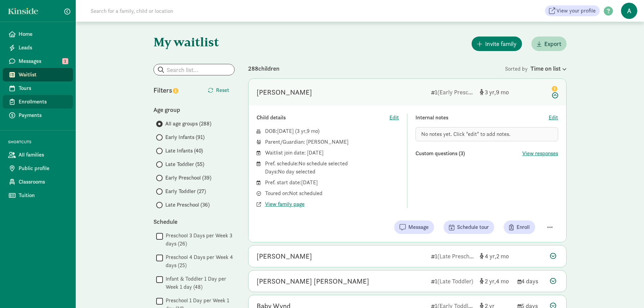  What do you see at coordinates (482, 118) in the screenshot?
I see `div: Internal notes` at bounding box center [482, 118].